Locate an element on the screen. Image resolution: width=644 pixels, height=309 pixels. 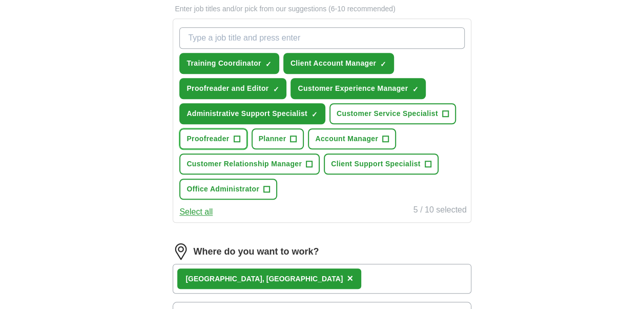
button: Customer Service Specialist is located at coordinates (393, 113).